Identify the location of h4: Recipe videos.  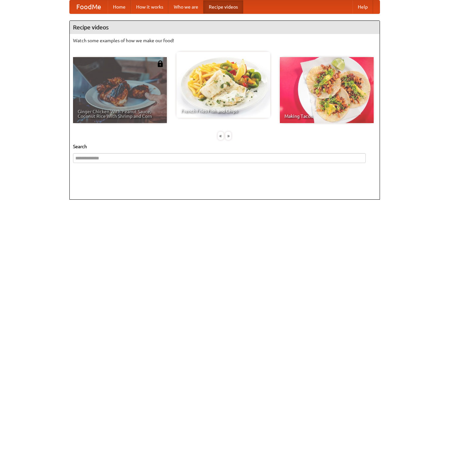
(225, 27).